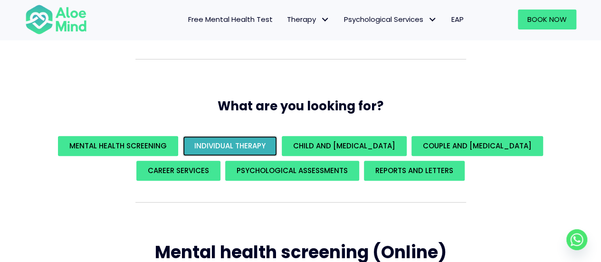  Describe the element at coordinates (457, 19) in the screenshot. I see `span: EAP` at that location.